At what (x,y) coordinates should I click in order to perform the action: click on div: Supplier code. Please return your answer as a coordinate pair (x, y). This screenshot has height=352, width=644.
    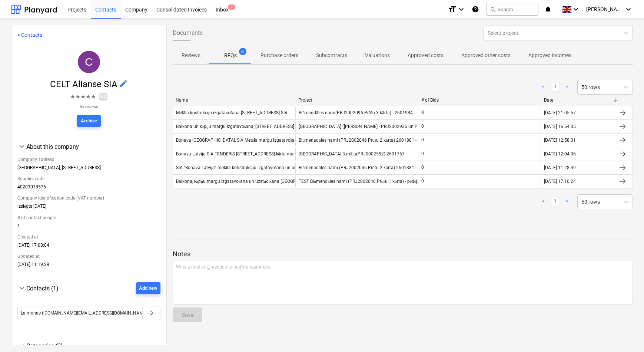
    Looking at the image, I should click on (89, 179).